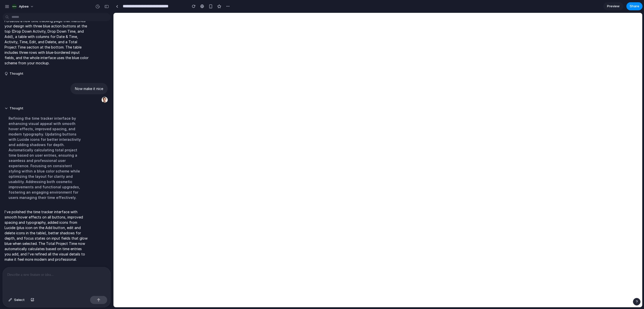 Image resolution: width=644 pixels, height=309 pixels. What do you see at coordinates (23, 6) in the screenshot?
I see `span: Aybee` at bounding box center [23, 6].